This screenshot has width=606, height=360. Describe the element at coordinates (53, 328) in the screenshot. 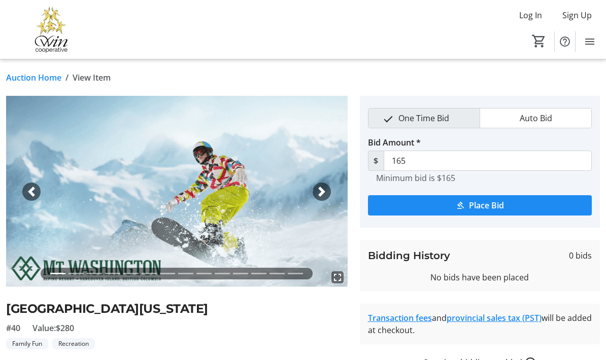

I see `span: Value: $280` at that location.